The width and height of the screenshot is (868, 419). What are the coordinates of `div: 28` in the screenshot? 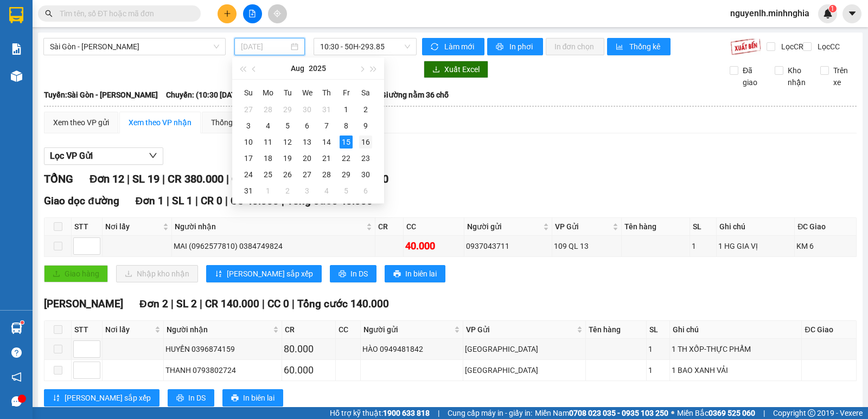 It's located at (268, 110).